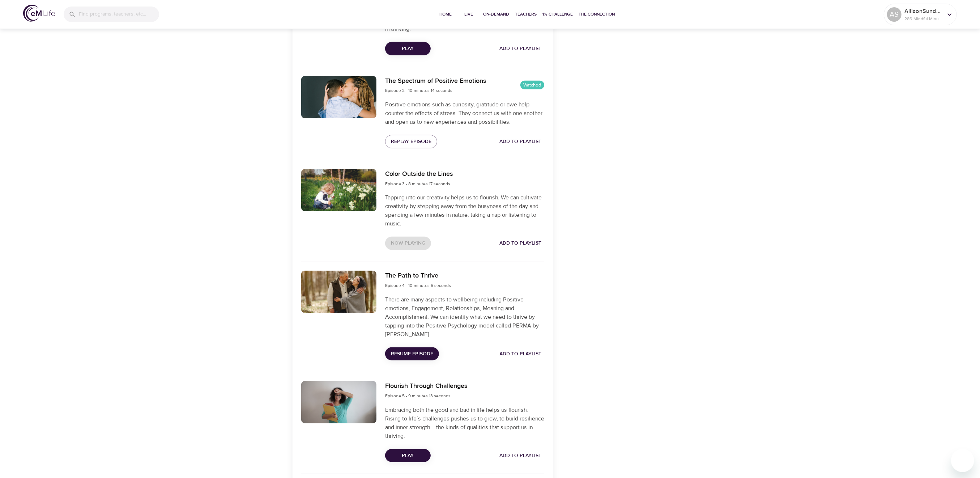 Image resolution: width=980 pixels, height=478 pixels. I want to click on h6: Color Outside the Lines, so click(419, 174).